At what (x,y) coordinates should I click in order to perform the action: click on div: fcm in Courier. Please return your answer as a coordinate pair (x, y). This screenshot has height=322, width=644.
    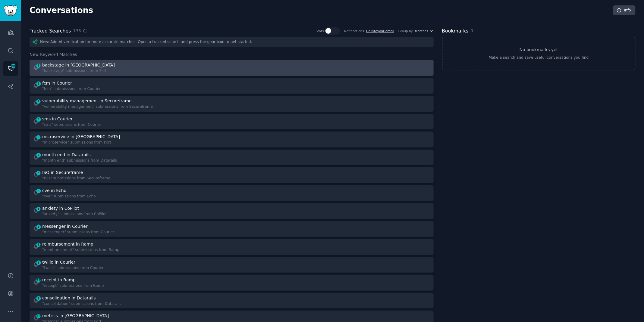
    Looking at the image, I should click on (57, 83).